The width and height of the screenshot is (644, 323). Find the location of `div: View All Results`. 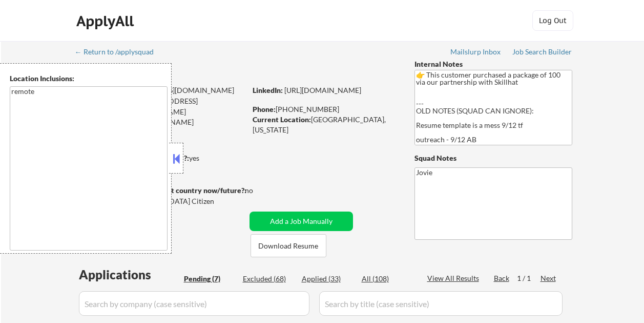

div: View All Results is located at coordinates (455, 278).